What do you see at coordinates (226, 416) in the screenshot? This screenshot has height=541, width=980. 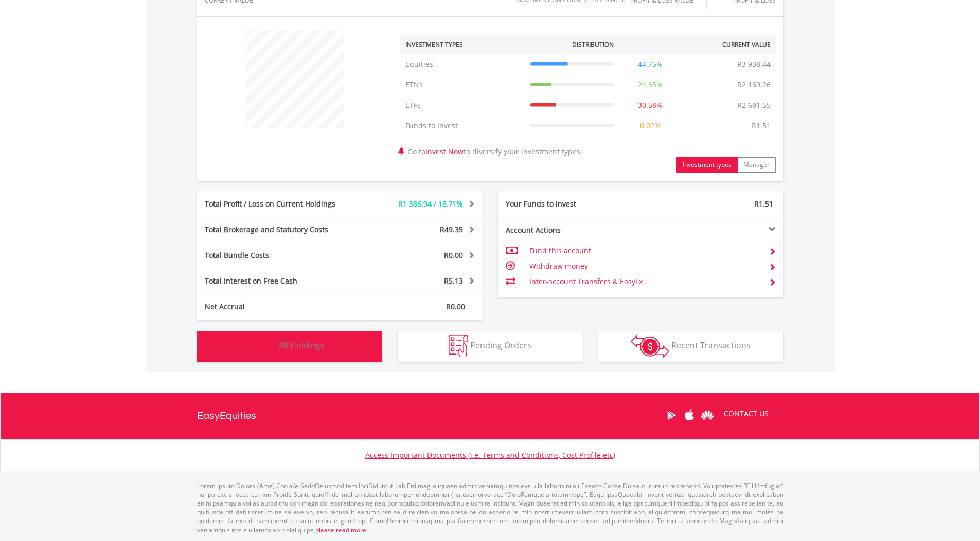 I see `a: EasyEquities` at bounding box center [226, 416].